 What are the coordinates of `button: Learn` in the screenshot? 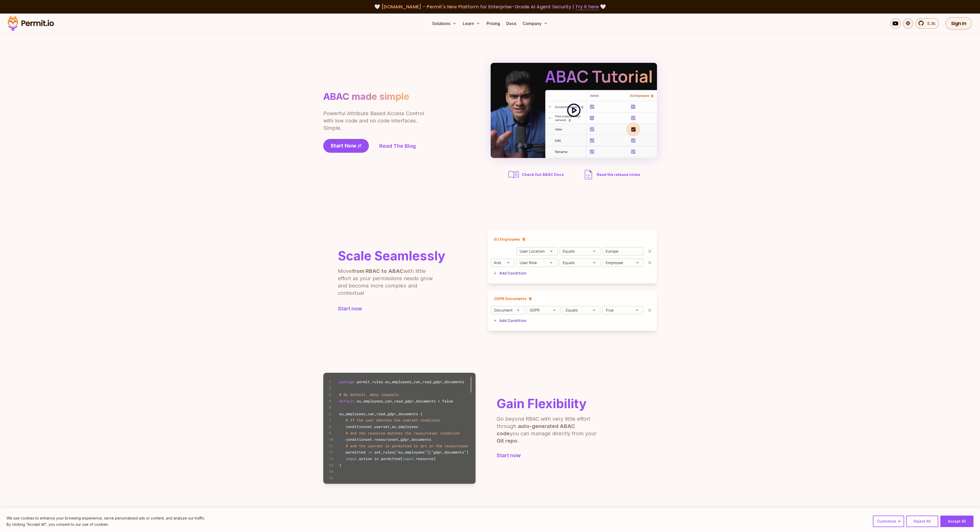 It's located at (471, 23).